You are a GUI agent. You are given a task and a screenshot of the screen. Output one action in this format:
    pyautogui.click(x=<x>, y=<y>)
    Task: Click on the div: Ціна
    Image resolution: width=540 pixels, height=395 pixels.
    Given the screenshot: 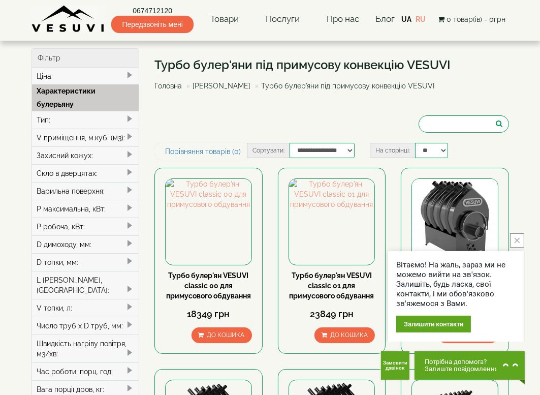 What is the action you would take?
    pyautogui.click(x=85, y=76)
    